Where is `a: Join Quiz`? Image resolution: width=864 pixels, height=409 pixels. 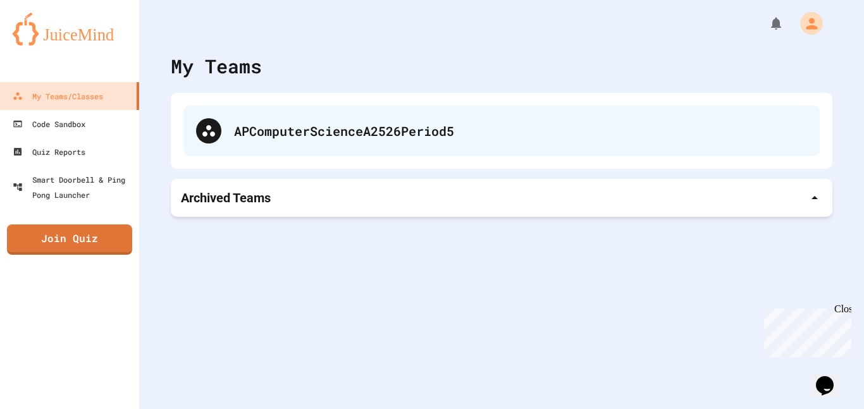 a: Join Quiz is located at coordinates (70, 240).